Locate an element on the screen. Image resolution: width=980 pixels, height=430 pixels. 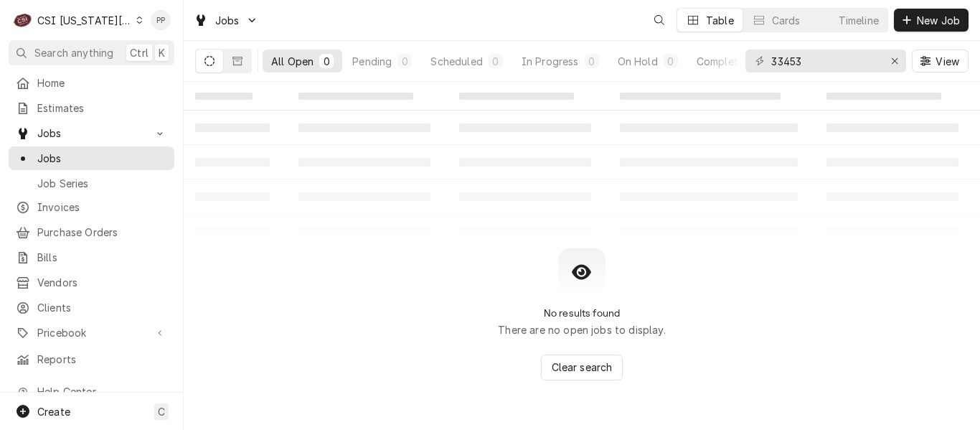
div: Pending is located at coordinates (371, 61).